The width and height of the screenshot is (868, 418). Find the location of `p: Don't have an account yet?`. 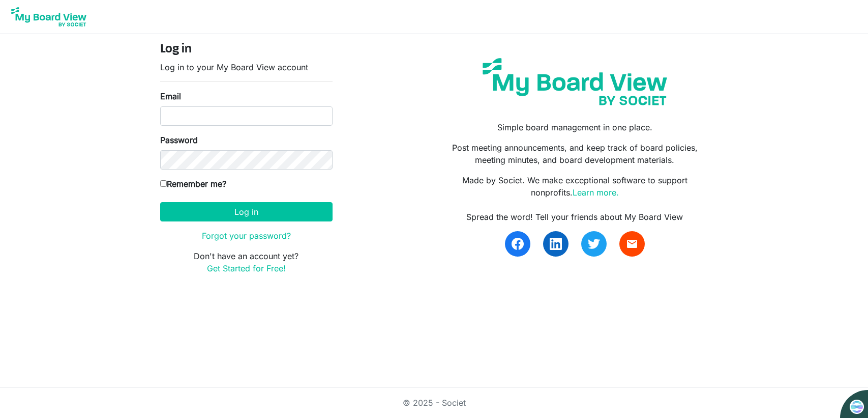

p: Don't have an account yet? is located at coordinates (246, 262).